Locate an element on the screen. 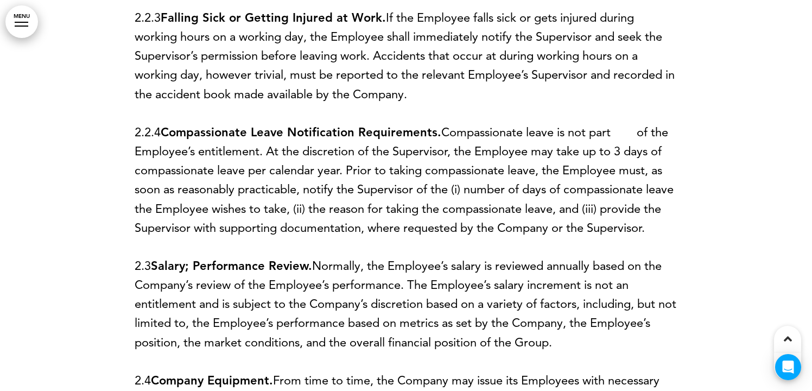 The height and width of the screenshot is (391, 812). strong: Salary; Performance Review. is located at coordinates (231, 266).